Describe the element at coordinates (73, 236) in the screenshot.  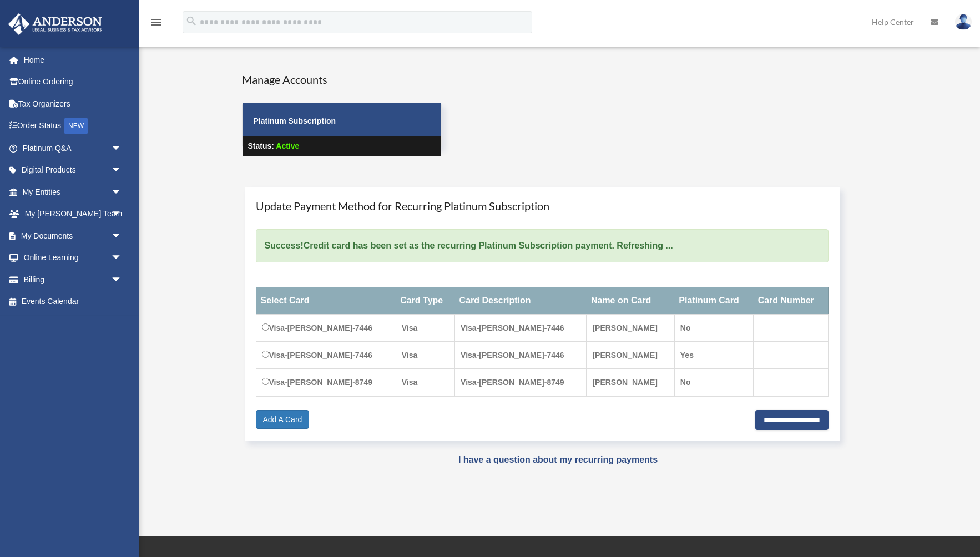
I see `a: My Documentsarrow_drop_down` at that location.